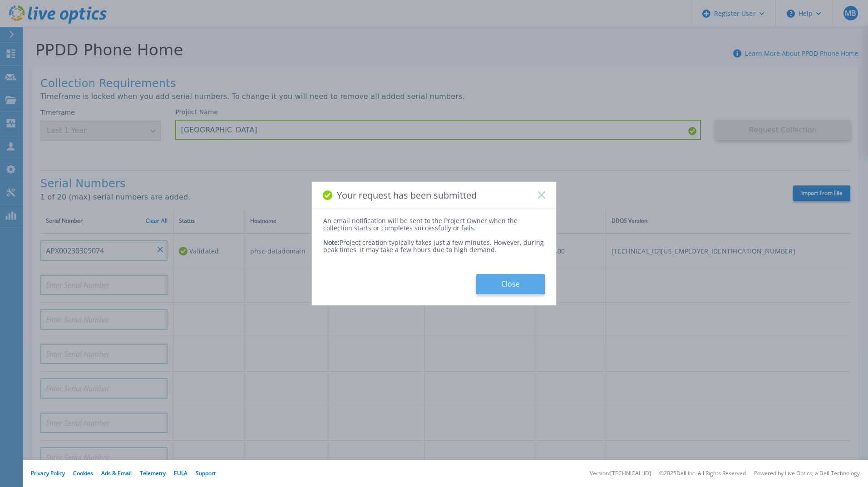 This screenshot has width=868, height=487. I want to click on a: Privacy Policy, so click(47, 474).